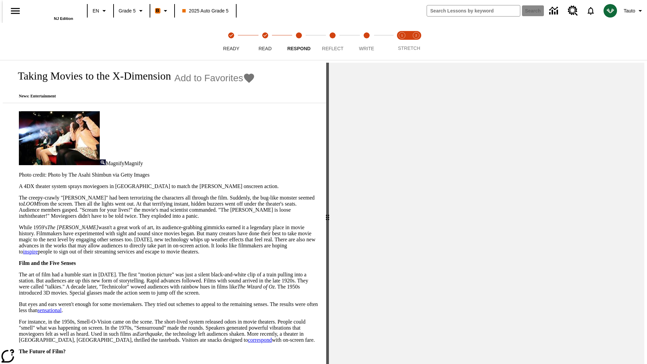 The width and height of the screenshot is (647, 364). Describe the element at coordinates (27, 216) in the screenshot. I see `em: this` at that location.